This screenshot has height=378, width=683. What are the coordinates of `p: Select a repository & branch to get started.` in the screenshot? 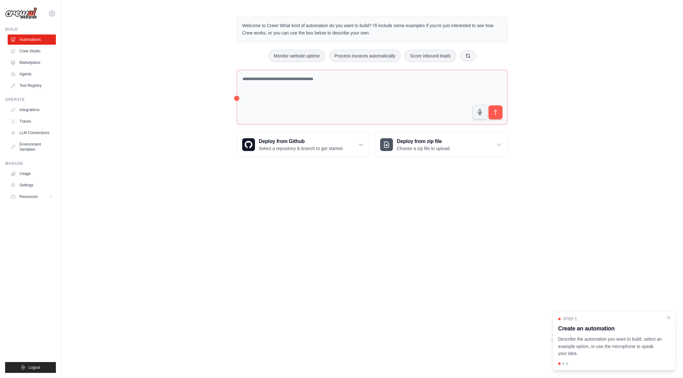 It's located at (301, 148).